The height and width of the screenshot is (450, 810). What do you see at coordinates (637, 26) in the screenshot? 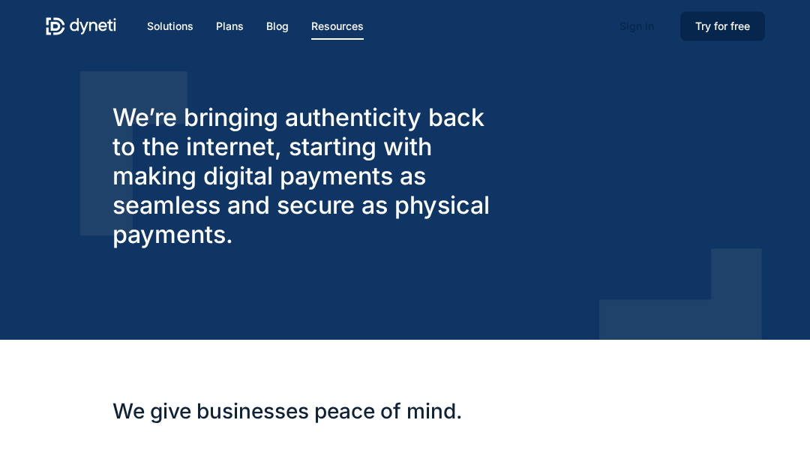
I see `a: Sign in` at bounding box center [637, 26].